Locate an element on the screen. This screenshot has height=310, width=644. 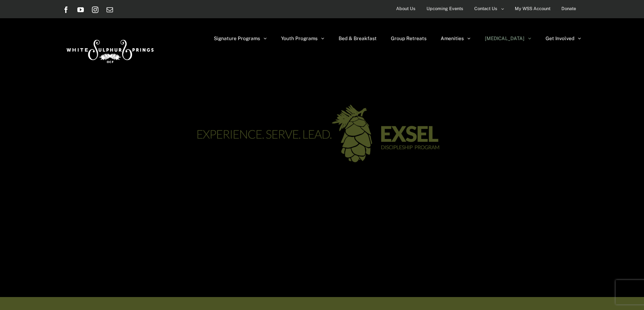
span: Donate is located at coordinates (568, 8).